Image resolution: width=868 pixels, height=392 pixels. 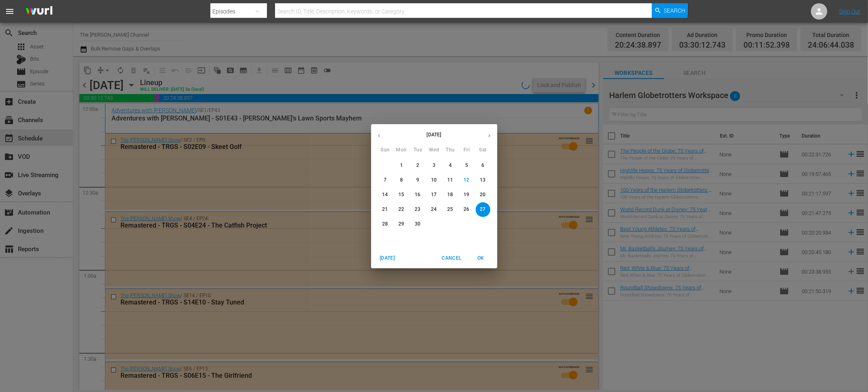 What do you see at coordinates (417, 165) in the screenshot?
I see `p: 2` at bounding box center [417, 165].